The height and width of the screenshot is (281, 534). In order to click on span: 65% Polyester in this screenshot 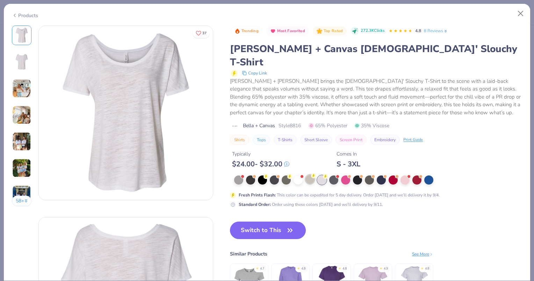, I will do `click(328, 125)`.